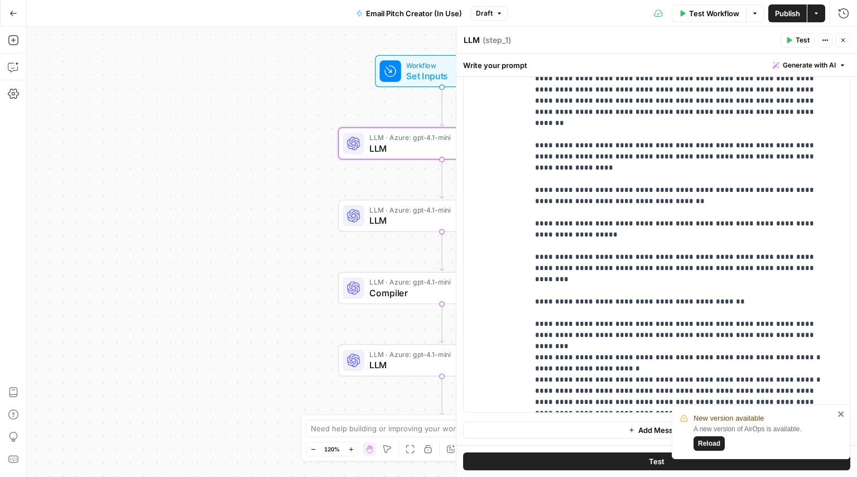  Describe the element at coordinates (442, 107) in the screenshot. I see `g: Edge from start to step_1` at that location.